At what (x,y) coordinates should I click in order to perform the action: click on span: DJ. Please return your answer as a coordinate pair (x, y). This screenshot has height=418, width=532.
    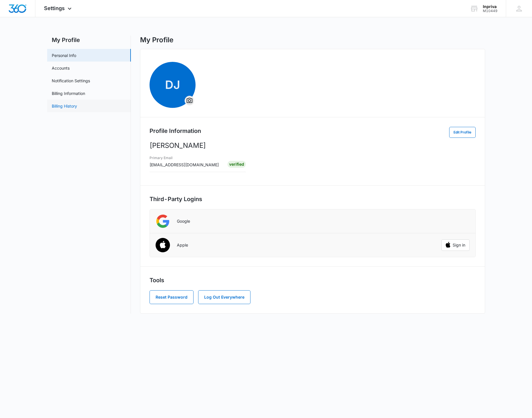
    Looking at the image, I should click on (173, 85).